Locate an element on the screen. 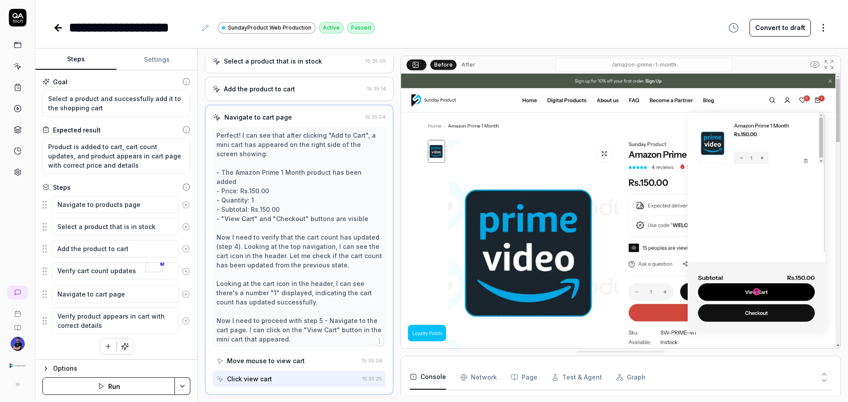 Image resolution: width=848 pixels, height=402 pixels. div: Passed is located at coordinates (361, 28).